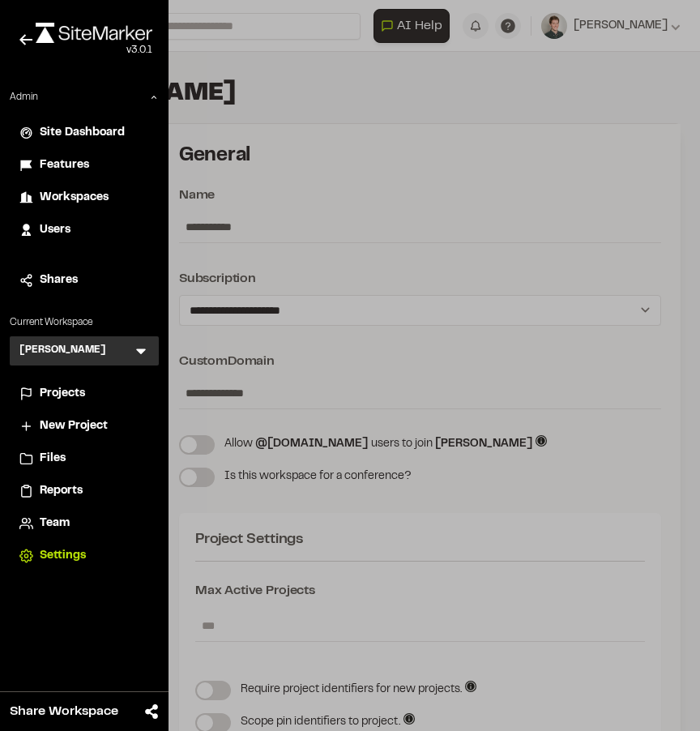 The height and width of the screenshot is (731, 700). I want to click on p: Admin, so click(24, 97).